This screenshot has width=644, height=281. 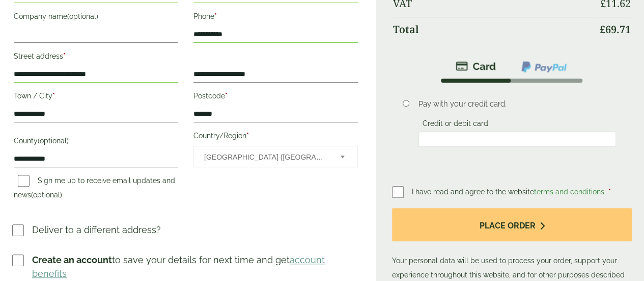 What do you see at coordinates (476, 66) in the screenshot?
I see `img: stripe.png` at bounding box center [476, 66].